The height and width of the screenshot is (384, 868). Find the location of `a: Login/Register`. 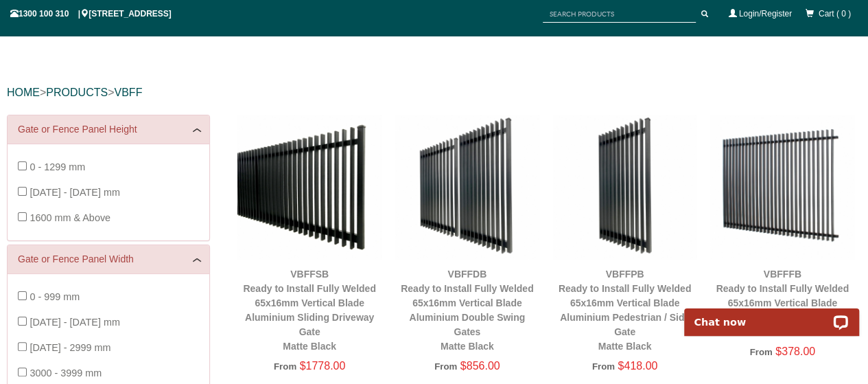

a: Login/Register is located at coordinates (765, 14).